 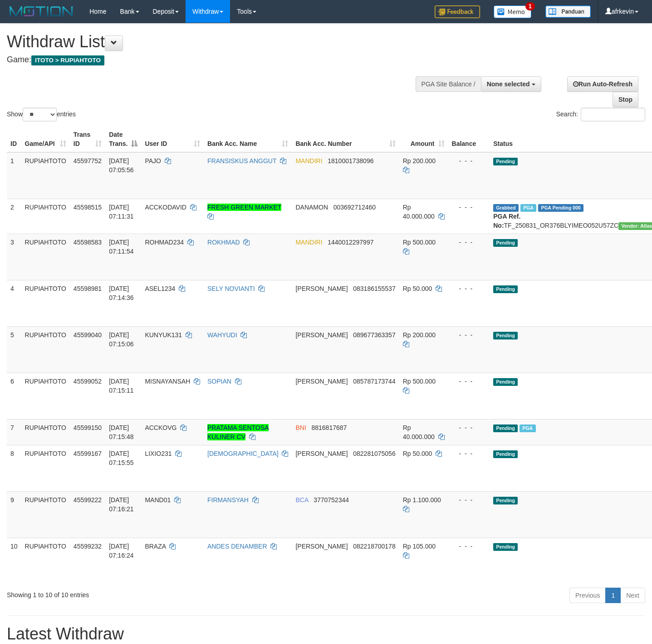 I want to click on span: MISNAYANSAH, so click(x=168, y=381).